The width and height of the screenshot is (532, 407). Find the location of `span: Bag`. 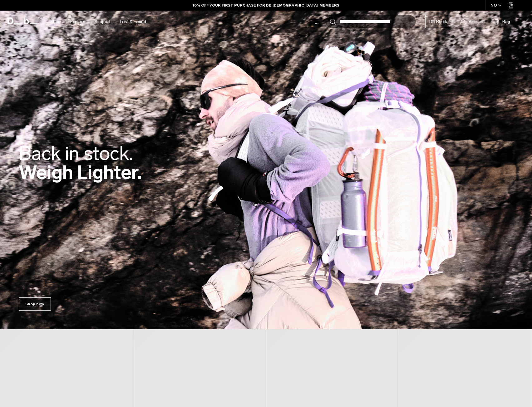

span: Bag is located at coordinates (506, 22).